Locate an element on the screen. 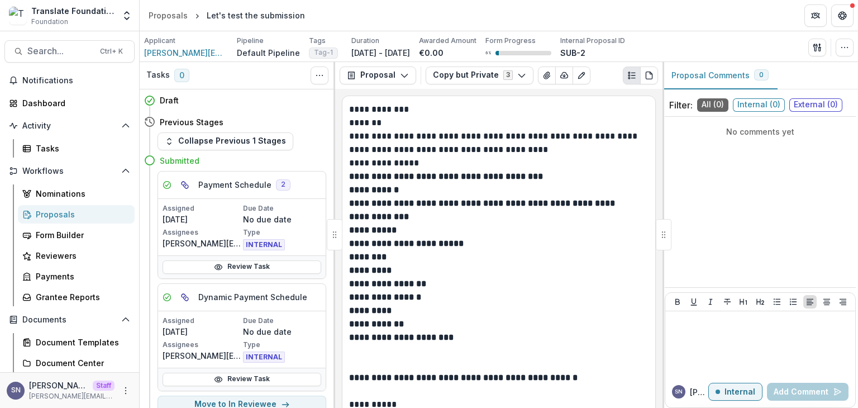 Image resolution: width=858 pixels, height=408 pixels. p: SUB-2 is located at coordinates (573, 53).